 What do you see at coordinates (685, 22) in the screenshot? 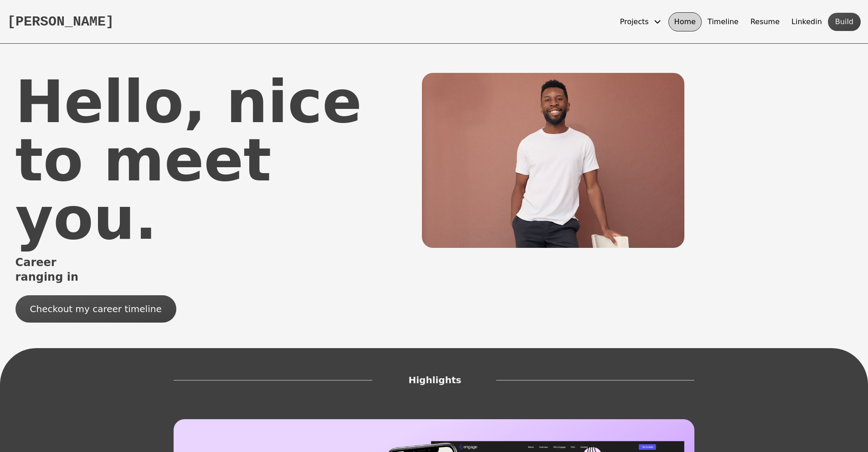
I see `button: Home` at bounding box center [685, 22].